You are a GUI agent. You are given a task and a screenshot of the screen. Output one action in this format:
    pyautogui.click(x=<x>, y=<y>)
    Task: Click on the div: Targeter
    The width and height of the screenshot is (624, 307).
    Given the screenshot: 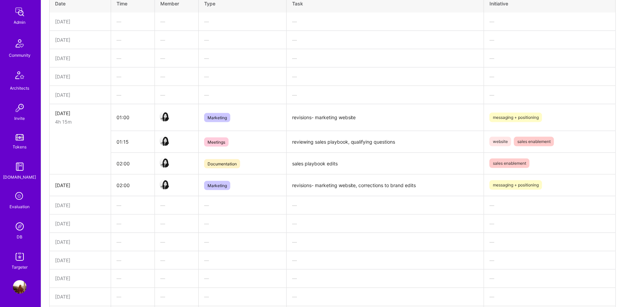 What is the action you would take?
    pyautogui.click(x=20, y=267)
    